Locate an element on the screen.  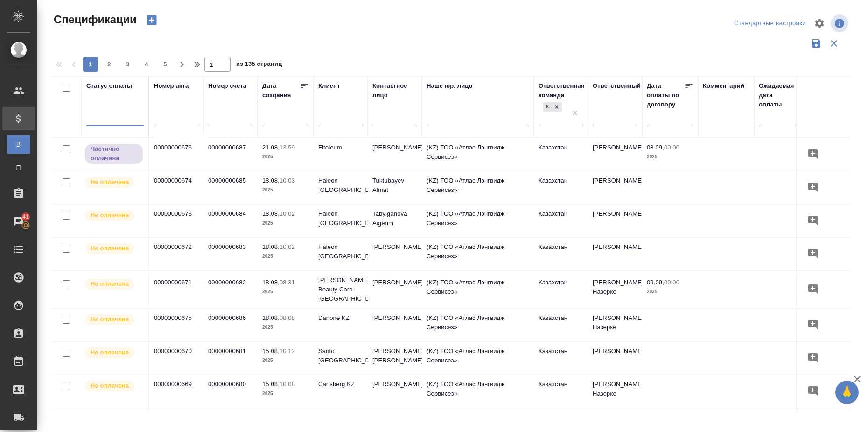
div: Статус оплаты is located at coordinates (109, 86).